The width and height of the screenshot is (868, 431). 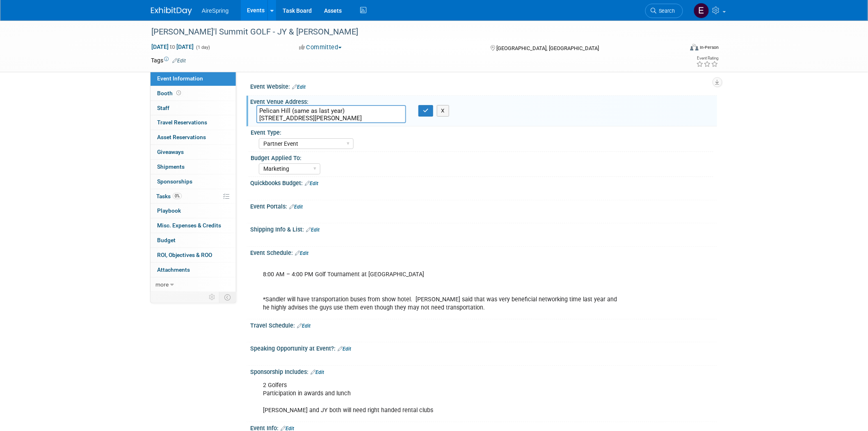 I want to click on div: Event Rating, so click(x=707, y=59).